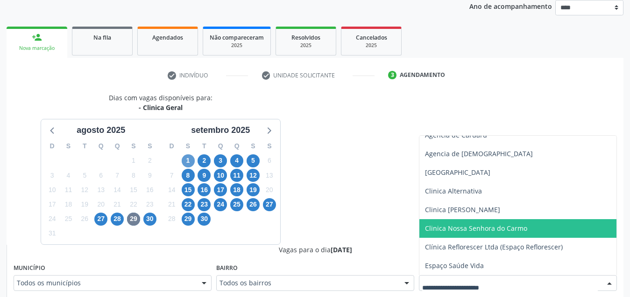 The height and width of the screenshot is (297, 630). Describe the element at coordinates (102, 37) in the screenshot. I see `span: Na fila` at that location.